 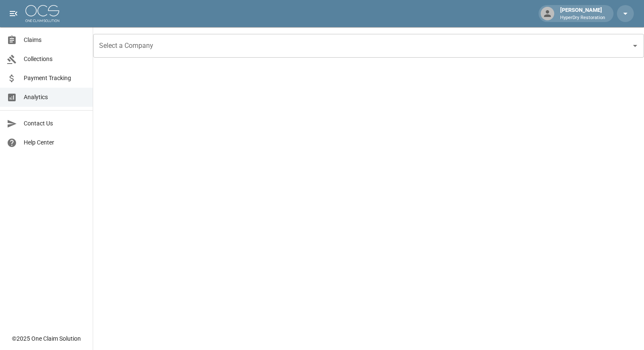 I want to click on span: Help Center, so click(x=54, y=142).